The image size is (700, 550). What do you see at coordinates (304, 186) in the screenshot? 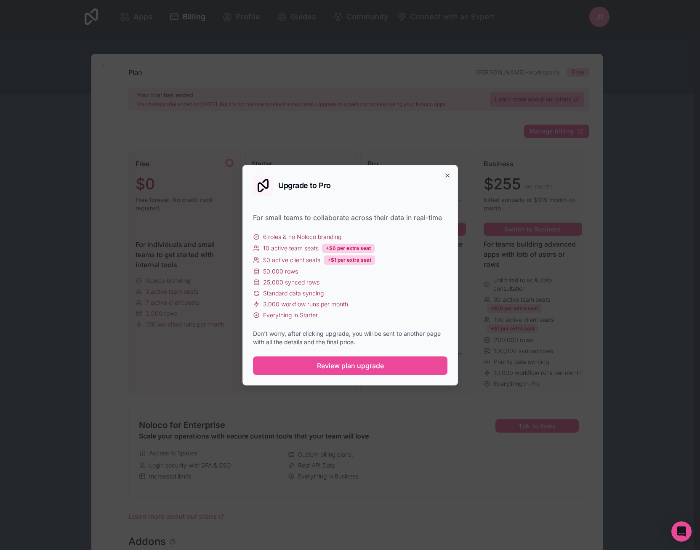
I see `h2: Upgrade to Pro` at bounding box center [304, 186].